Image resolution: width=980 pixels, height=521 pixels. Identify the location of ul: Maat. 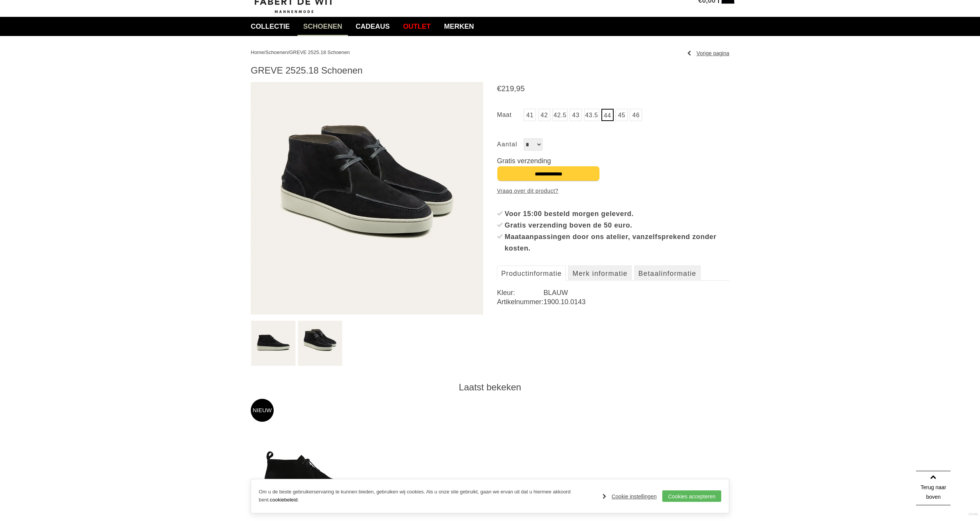
(612, 115).